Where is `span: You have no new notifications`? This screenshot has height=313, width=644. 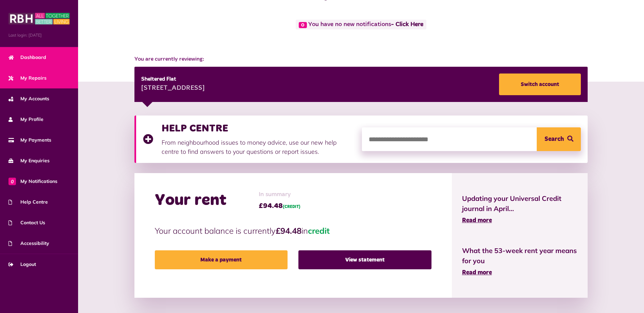
span: You have no new notifications is located at coordinates (361, 25).